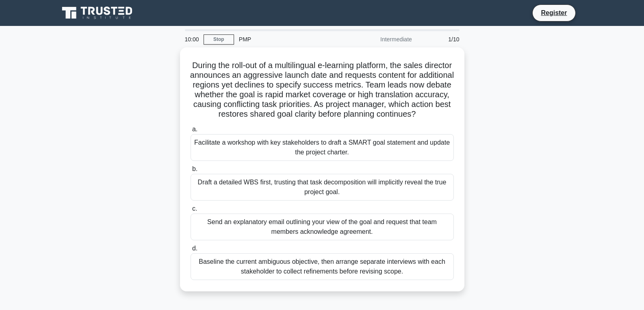 The height and width of the screenshot is (310, 644). I want to click on span: b., so click(194, 169).